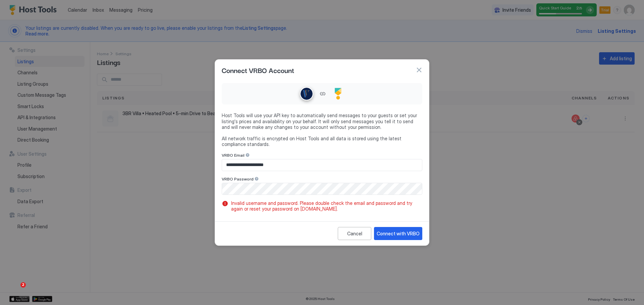 The image size is (644, 305). What do you see at coordinates (355, 234) in the screenshot?
I see `div: Cancel` at bounding box center [355, 234].